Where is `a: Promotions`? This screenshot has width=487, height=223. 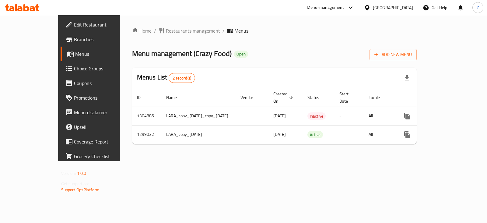 a: Promotions is located at coordinates (100, 98).